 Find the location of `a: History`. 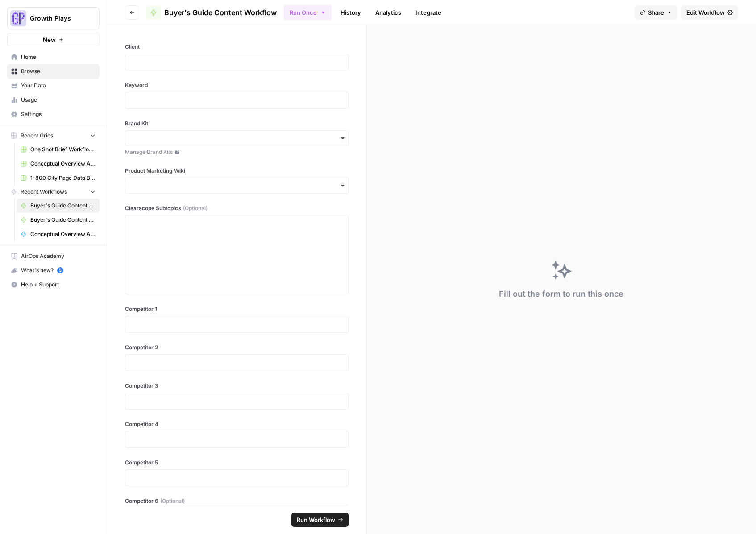

a: History is located at coordinates (351, 13).